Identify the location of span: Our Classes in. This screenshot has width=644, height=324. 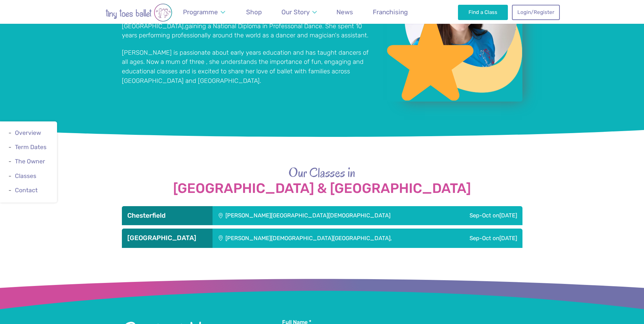
(322, 172).